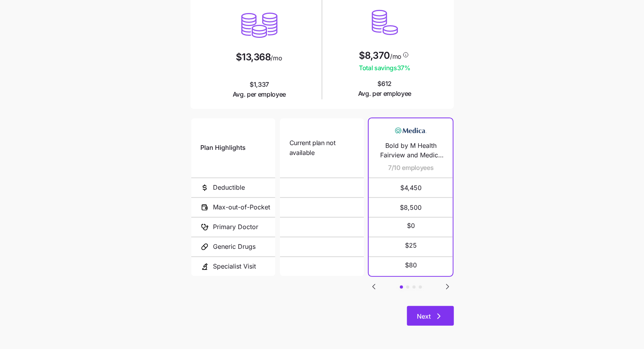  What do you see at coordinates (448, 287) in the screenshot?
I see `button: Go to next slide` at bounding box center [448, 287].